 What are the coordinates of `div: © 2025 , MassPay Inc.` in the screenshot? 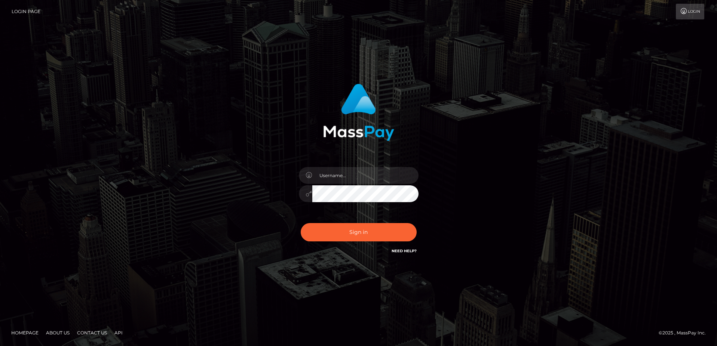 It's located at (685, 333).